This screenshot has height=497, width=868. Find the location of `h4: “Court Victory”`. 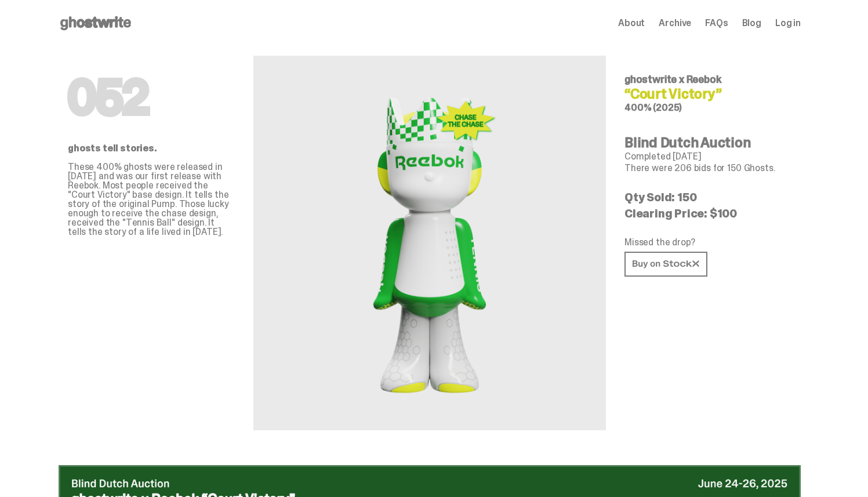

h4: “Court Victory” is located at coordinates (708, 94).